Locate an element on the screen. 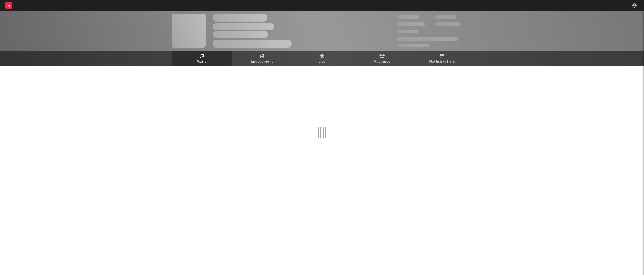 This screenshot has height=275, width=644. span: Jump Score: 85.0 is located at coordinates (414, 45).